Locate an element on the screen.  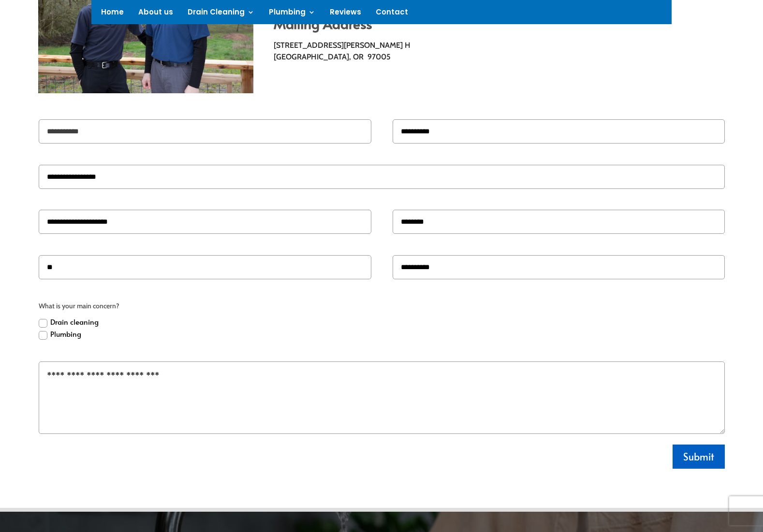
h2: Mailing Address is located at coordinates (499, 26).